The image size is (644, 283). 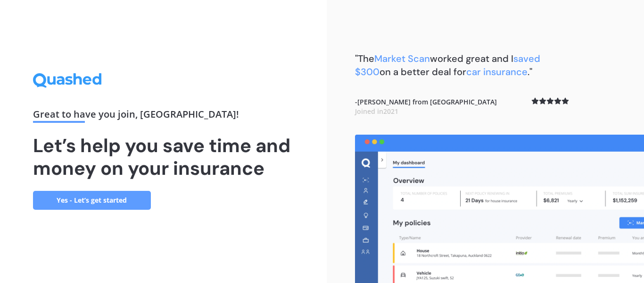 What do you see at coordinates (163, 157) in the screenshot?
I see `h1: Let’s help you save time and money on your insurance` at bounding box center [163, 157].